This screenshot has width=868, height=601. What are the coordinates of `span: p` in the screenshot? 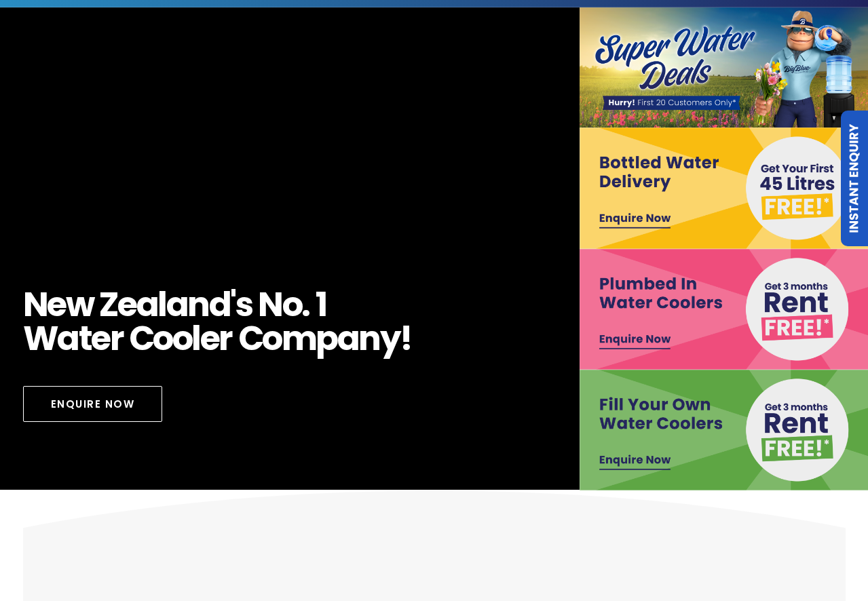 It's located at (327, 338).